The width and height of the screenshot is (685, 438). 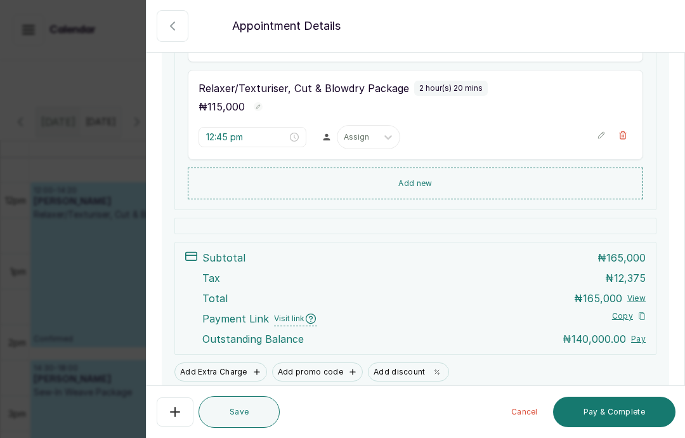 What do you see at coordinates (224, 258) in the screenshot?
I see `p: Subtotal` at bounding box center [224, 258].